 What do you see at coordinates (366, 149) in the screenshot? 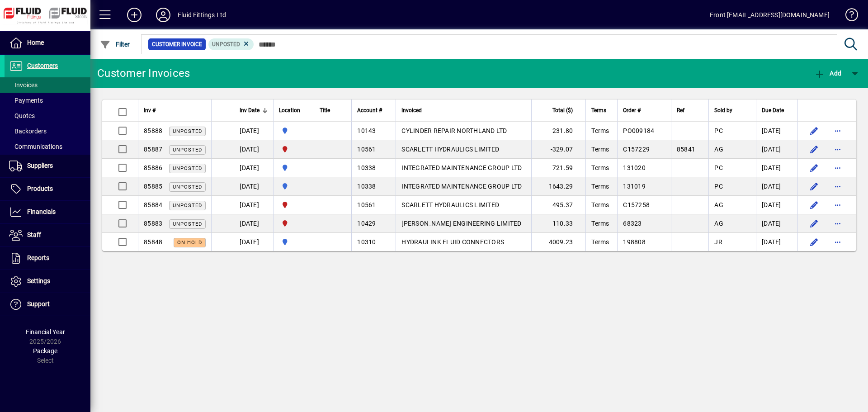
I see `span: 10561` at bounding box center [366, 149].